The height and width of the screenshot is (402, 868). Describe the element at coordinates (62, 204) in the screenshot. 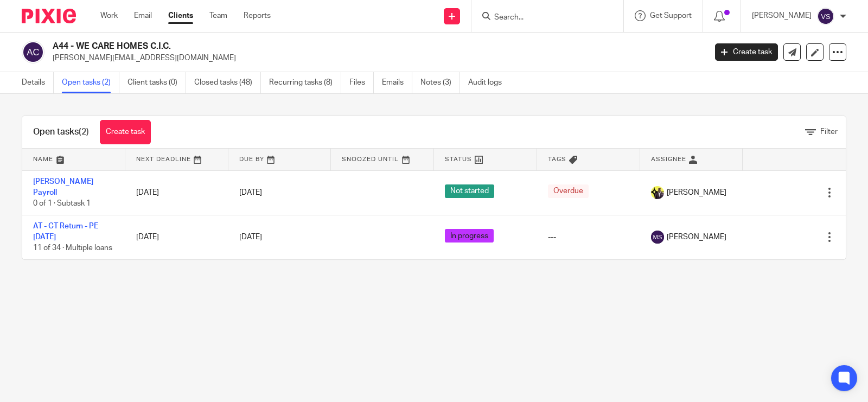

I see `span: 0 of 1 · Subtask 1` at that location.